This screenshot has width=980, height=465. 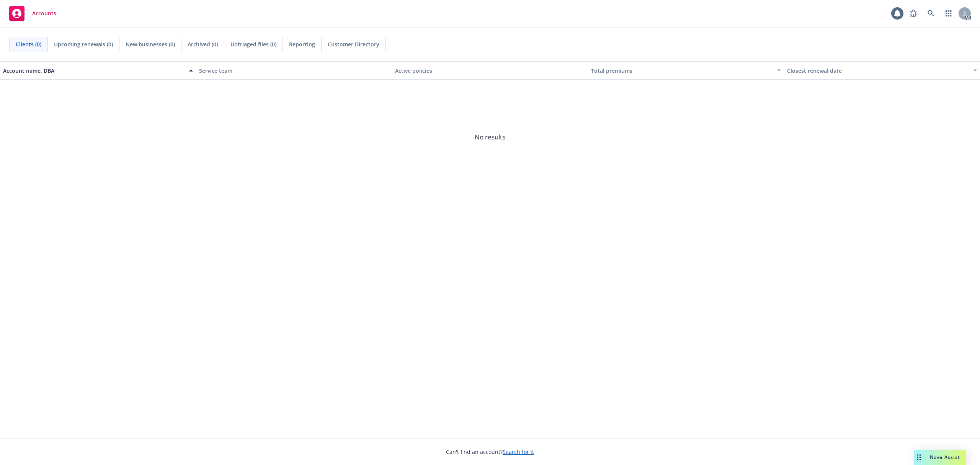 What do you see at coordinates (94, 71) in the screenshot?
I see `div: Account name, DBA` at bounding box center [94, 71].